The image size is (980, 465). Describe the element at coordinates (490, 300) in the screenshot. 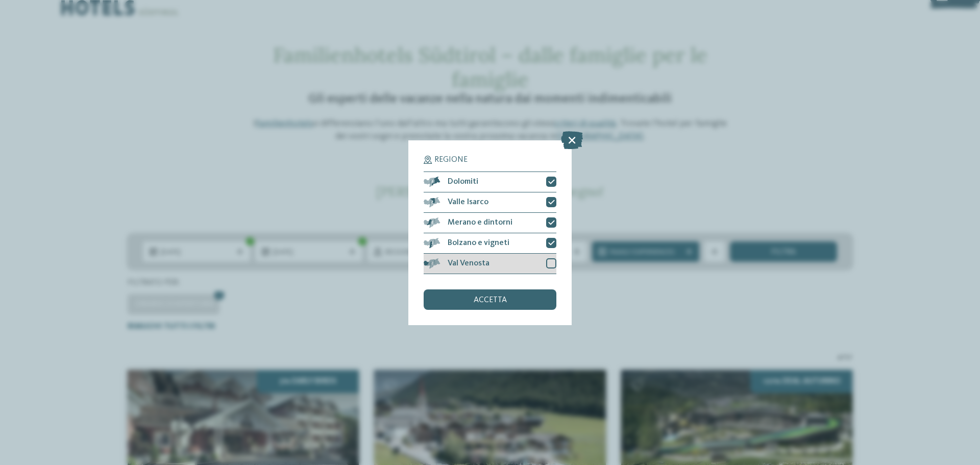

I see `span: accetta` at that location.